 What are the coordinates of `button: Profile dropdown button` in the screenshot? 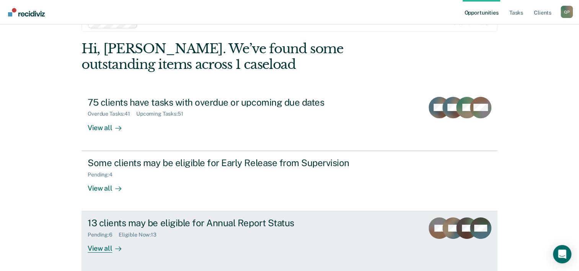 It's located at (567, 12).